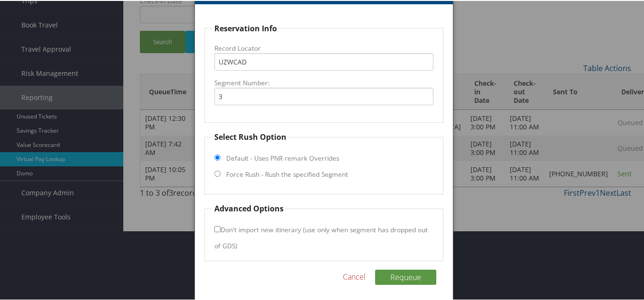 The image size is (644, 300). I want to click on a: Cancel, so click(354, 276).